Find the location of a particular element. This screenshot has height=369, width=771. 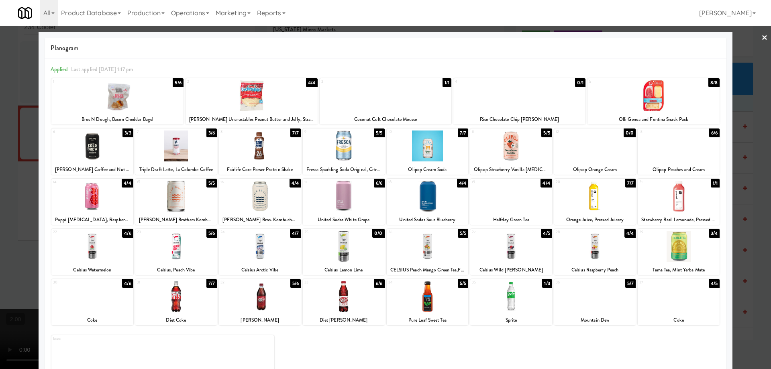

div: Olli Genoa and Fontina Snack Pack is located at coordinates (653, 119).